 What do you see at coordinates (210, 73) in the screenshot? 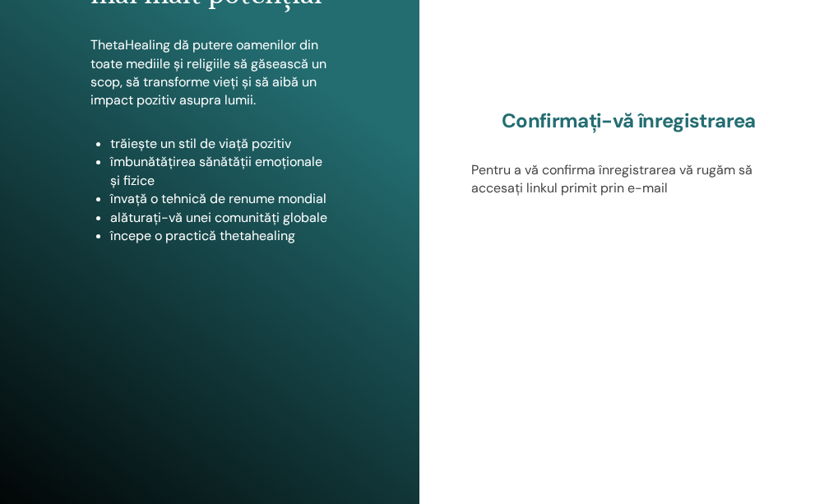
I see `p: ThetaHealing dă putere oamenilor din toate mediile și religiile să găsească un scop, să transform...` at bounding box center [210, 73].